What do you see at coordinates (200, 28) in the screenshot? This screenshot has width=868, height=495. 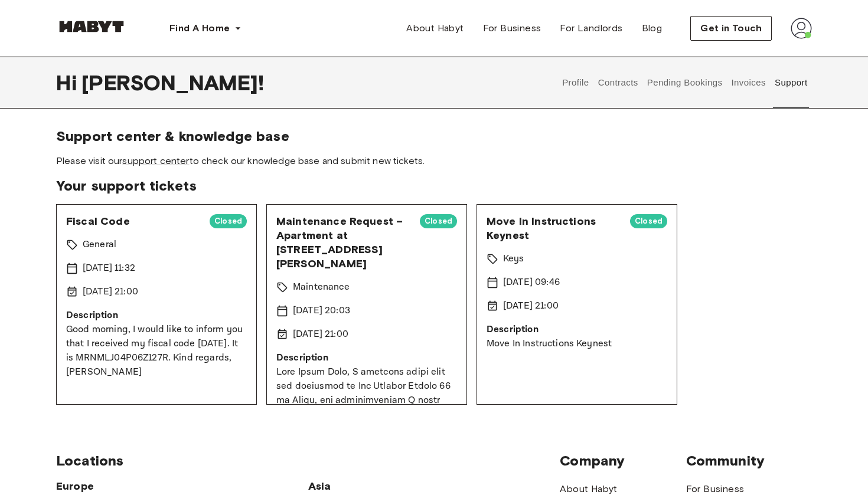 I see `span: Find A Home` at bounding box center [200, 28].